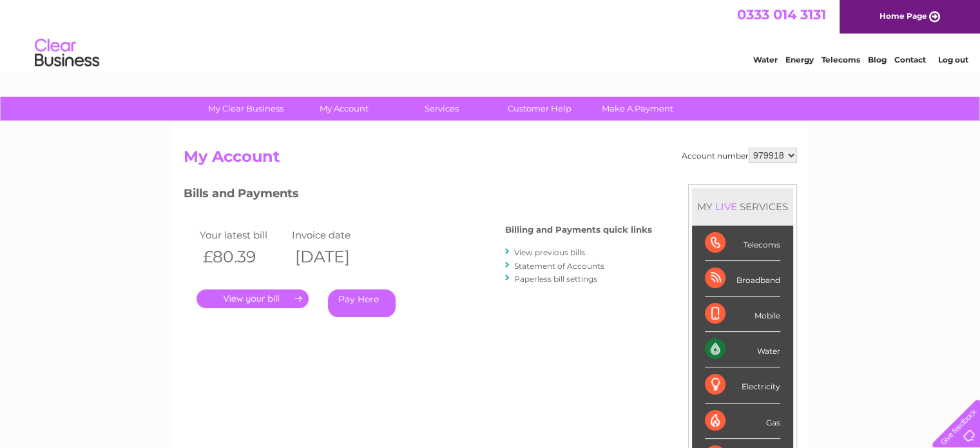 This screenshot has width=980, height=448. What do you see at coordinates (765, 59) in the screenshot?
I see `a: Water` at bounding box center [765, 59].